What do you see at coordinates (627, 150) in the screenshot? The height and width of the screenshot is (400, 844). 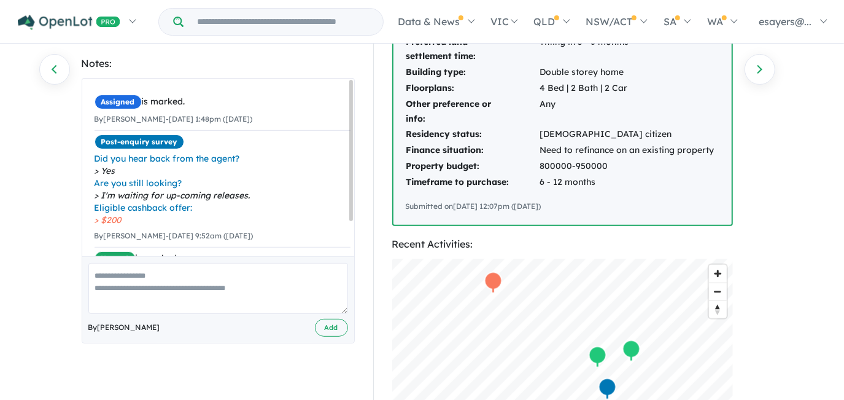 I see `td: Need to refinance on an existing property` at bounding box center [627, 150].